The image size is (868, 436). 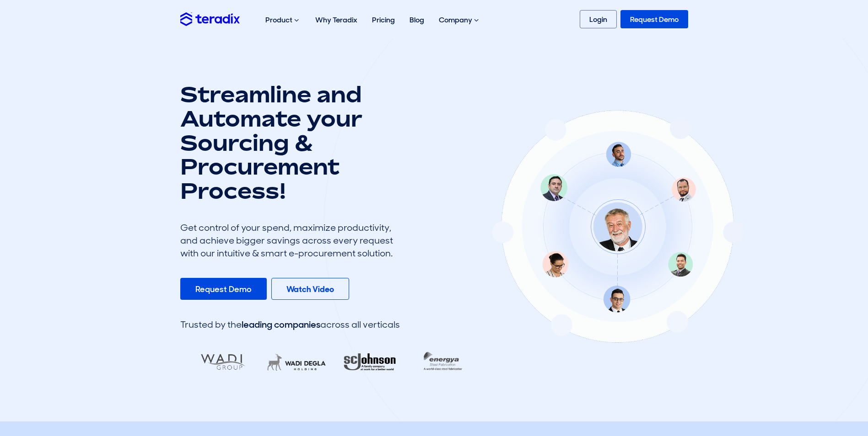 What do you see at coordinates (417, 20) in the screenshot?
I see `a: Blog` at bounding box center [417, 20].